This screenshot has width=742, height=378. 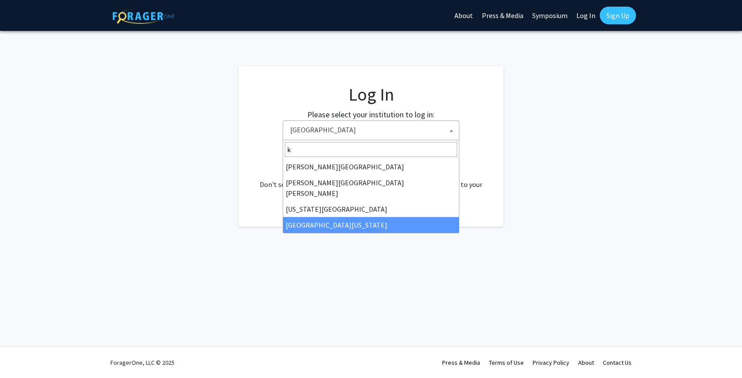 I want to click on a: Press & Media, so click(x=461, y=363).